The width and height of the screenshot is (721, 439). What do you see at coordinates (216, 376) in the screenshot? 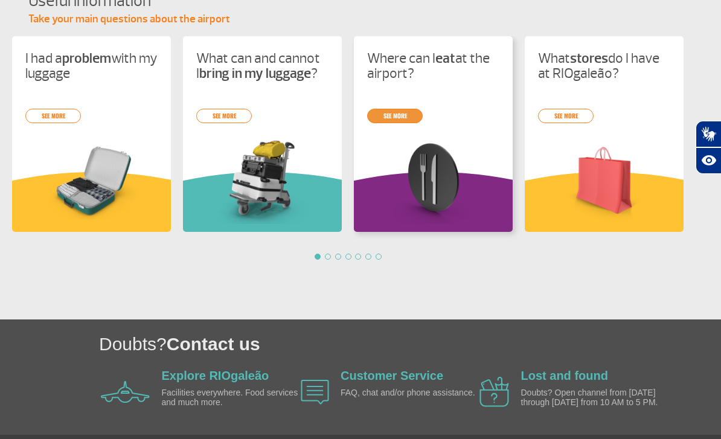
I see `a: Explore RIOgaleão` at bounding box center [216, 376].